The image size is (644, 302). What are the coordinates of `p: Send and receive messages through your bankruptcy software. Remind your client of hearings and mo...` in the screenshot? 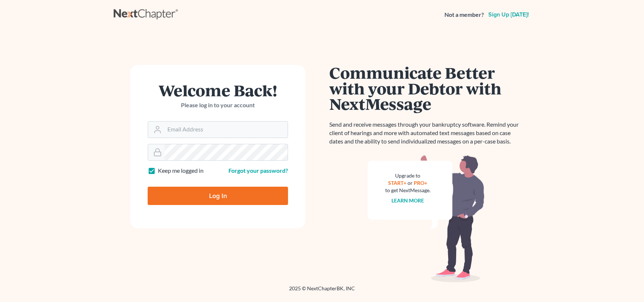 It's located at (426, 133).